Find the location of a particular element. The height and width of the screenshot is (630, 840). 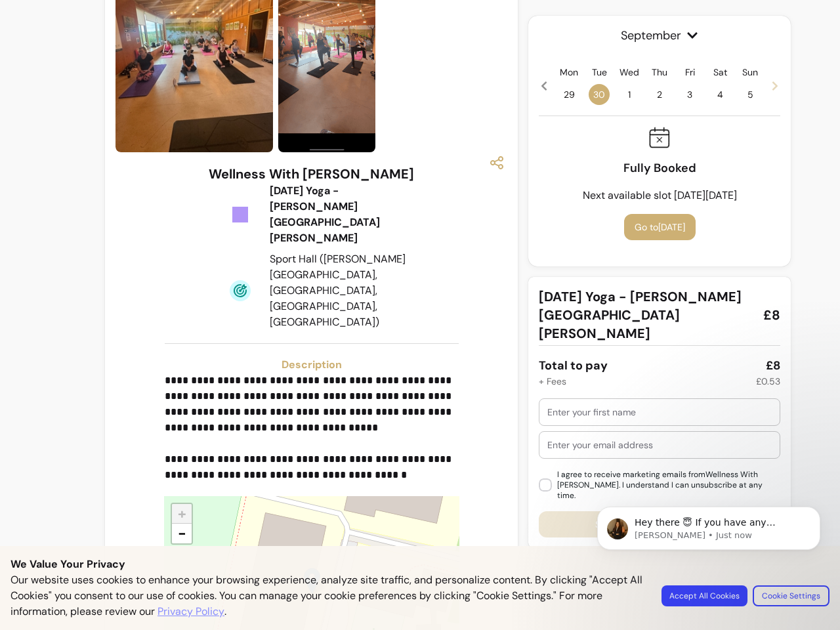

span: 1 is located at coordinates (629, 94).